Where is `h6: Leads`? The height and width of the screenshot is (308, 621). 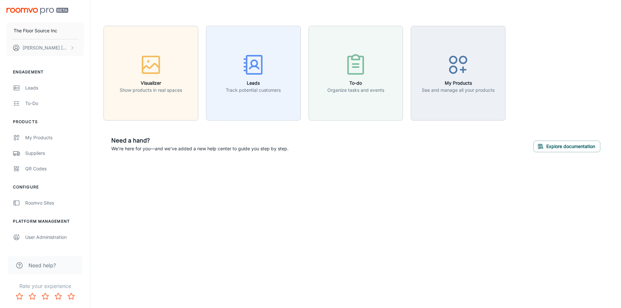
h6: Leads is located at coordinates (253, 83).